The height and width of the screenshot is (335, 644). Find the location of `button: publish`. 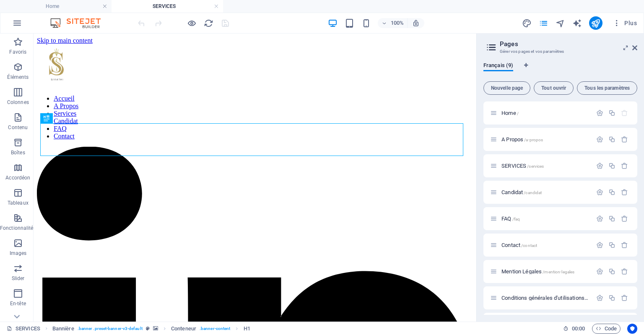

button: publish is located at coordinates (596, 23).